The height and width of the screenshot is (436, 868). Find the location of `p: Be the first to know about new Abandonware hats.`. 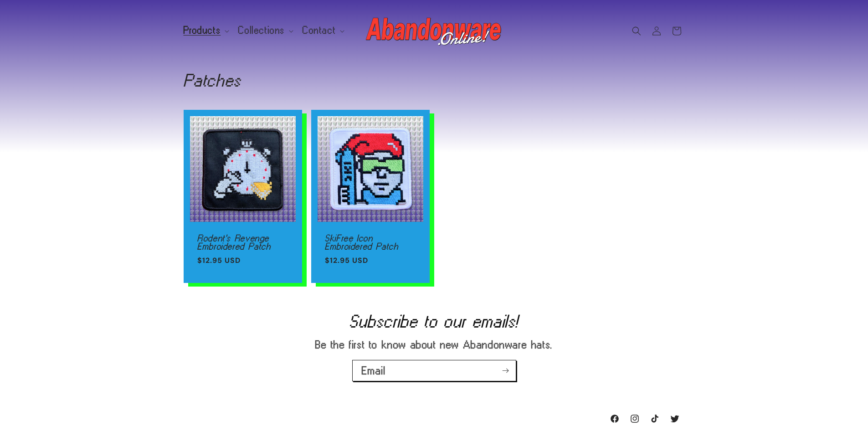

p: Be the first to know about new Abandonware hats. is located at coordinates (434, 344).